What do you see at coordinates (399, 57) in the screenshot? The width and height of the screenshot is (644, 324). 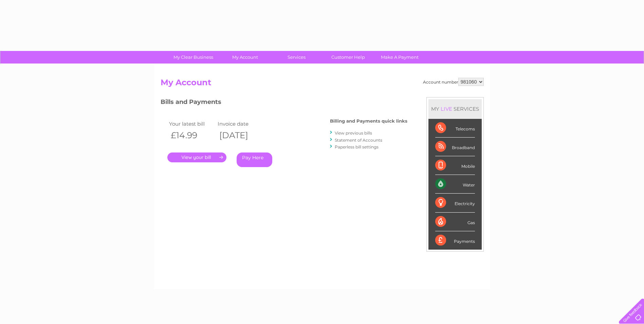 I see `a: Make A Payment` at bounding box center [399, 57].